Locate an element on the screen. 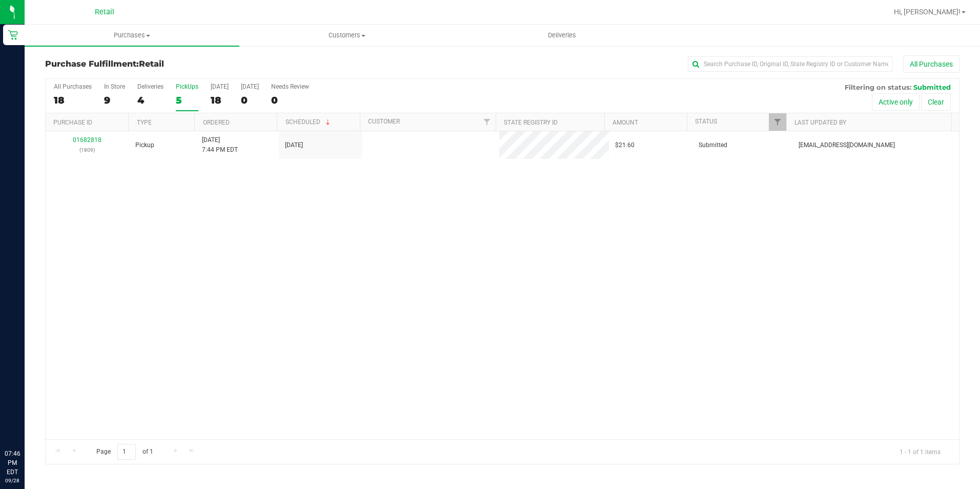  a: 01682818 is located at coordinates (87, 140).